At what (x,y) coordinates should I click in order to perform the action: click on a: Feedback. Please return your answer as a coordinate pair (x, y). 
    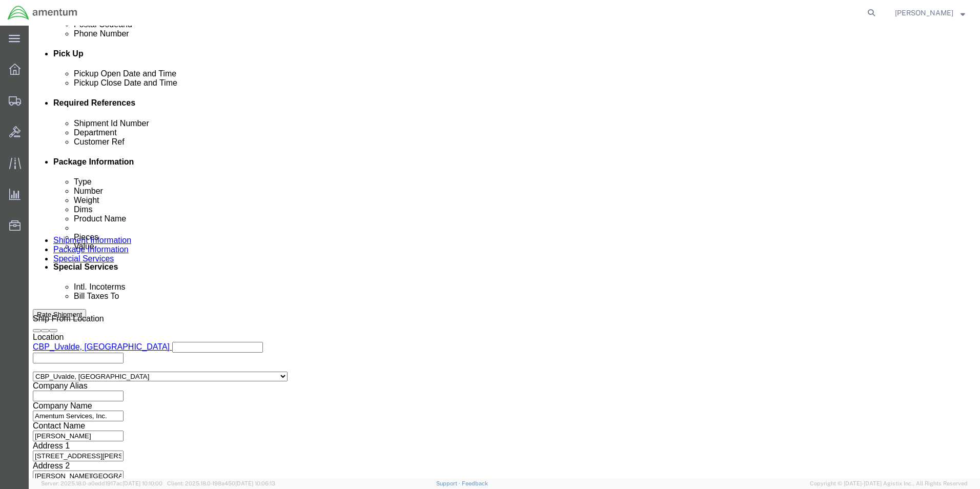
    Looking at the image, I should click on (474, 483).